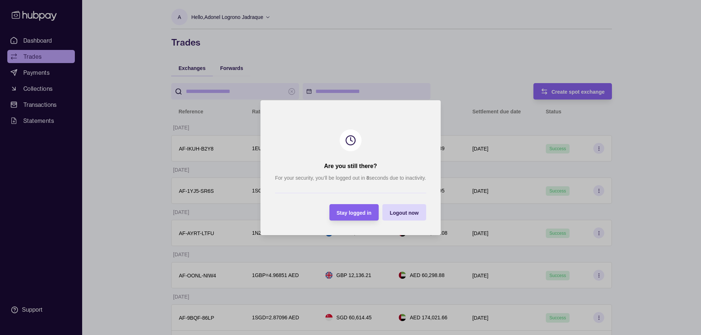 The height and width of the screenshot is (335, 701). What do you see at coordinates (354, 213) in the screenshot?
I see `span: Stay logged in` at bounding box center [354, 213].